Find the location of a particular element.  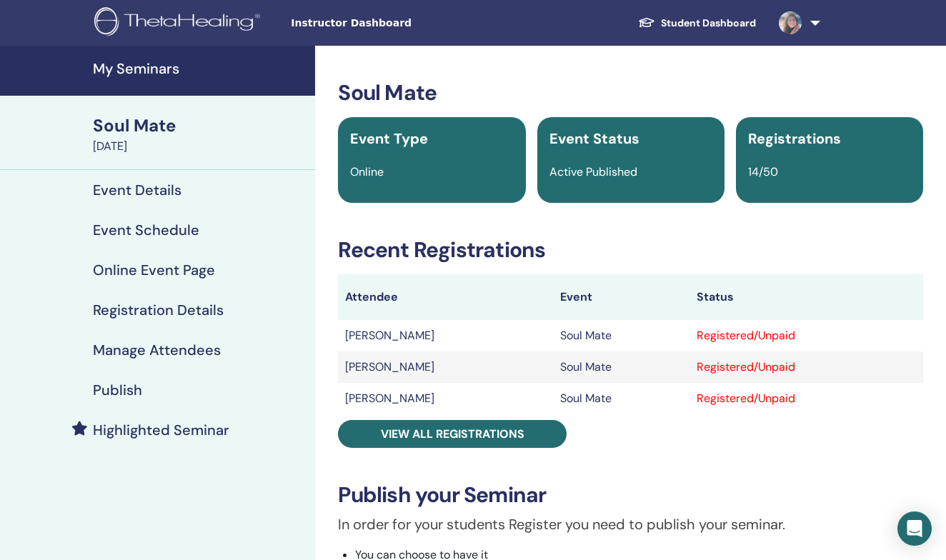

h3: Recent Registrations is located at coordinates (630, 250).